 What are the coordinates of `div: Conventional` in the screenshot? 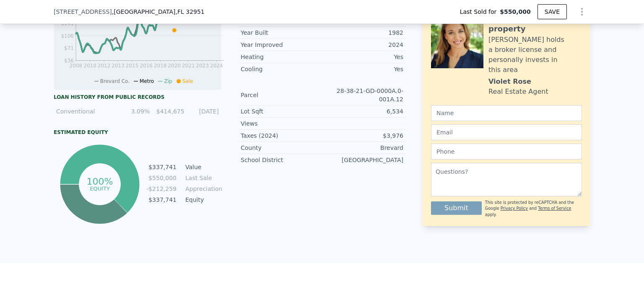 It's located at (86, 111).